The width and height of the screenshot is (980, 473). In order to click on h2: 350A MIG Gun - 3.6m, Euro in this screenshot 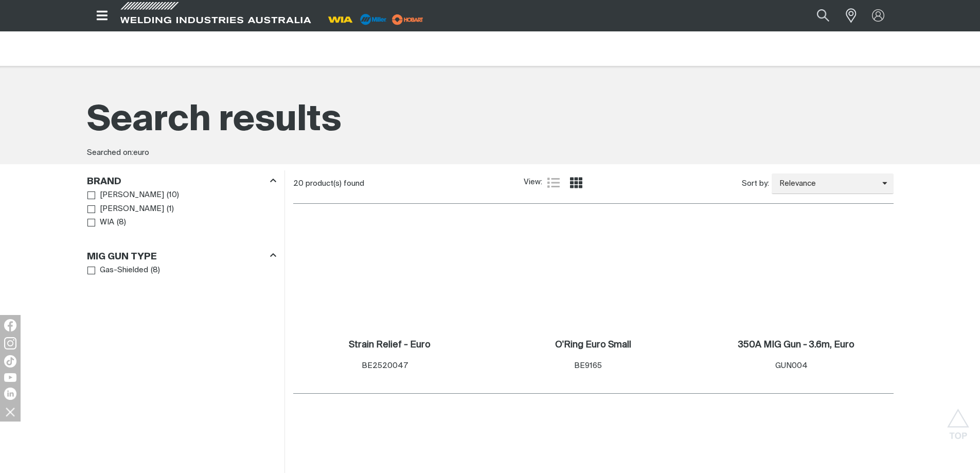, I will do `click(797, 345)`.